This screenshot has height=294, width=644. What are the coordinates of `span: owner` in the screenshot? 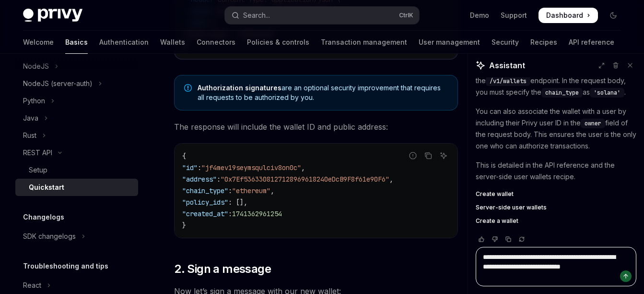 It's located at (593, 123).